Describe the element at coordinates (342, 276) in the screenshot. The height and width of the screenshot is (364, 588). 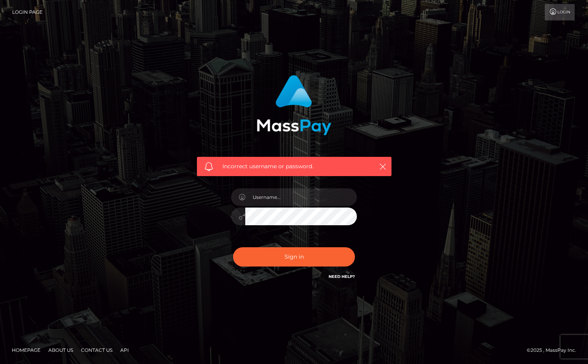
I see `a: Need Help?` at that location.